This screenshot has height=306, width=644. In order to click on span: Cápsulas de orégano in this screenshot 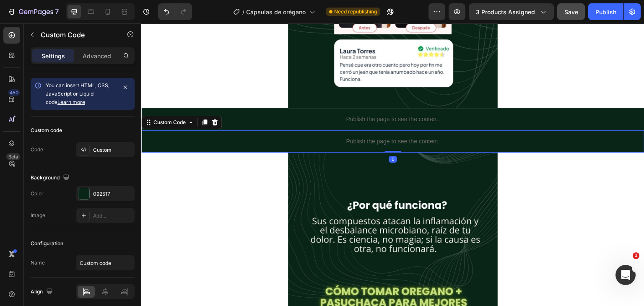, I will do `click(276, 12)`.